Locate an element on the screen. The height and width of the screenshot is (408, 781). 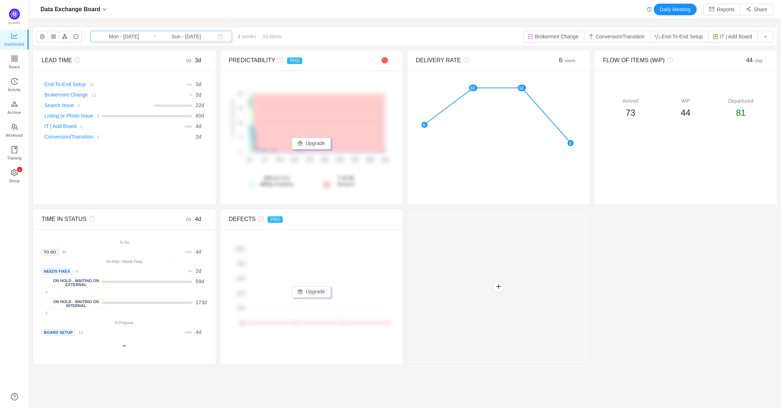
span: Data Exchange Board is located at coordinates (70, 9).